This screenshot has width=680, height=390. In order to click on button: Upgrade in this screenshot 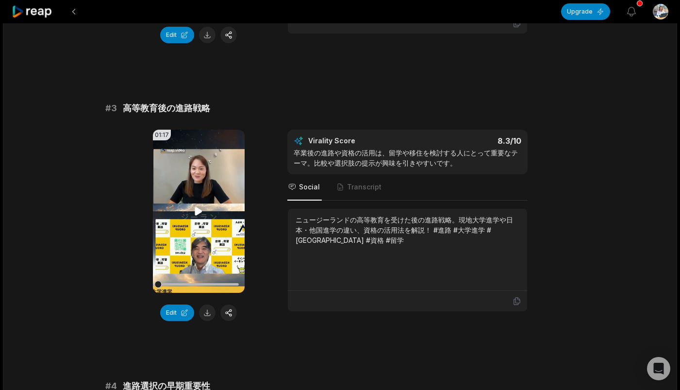, I will do `click(586, 12)`.